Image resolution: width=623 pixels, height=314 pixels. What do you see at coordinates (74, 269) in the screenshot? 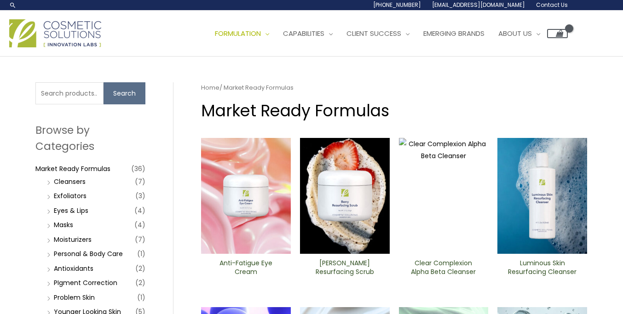
I see `a: Antioxidants` at bounding box center [74, 269].